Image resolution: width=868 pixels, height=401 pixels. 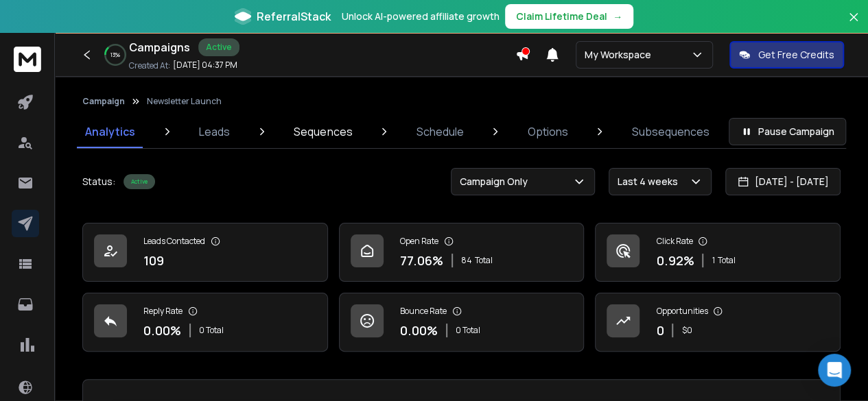 I want to click on p: 13 %, so click(x=115, y=55).